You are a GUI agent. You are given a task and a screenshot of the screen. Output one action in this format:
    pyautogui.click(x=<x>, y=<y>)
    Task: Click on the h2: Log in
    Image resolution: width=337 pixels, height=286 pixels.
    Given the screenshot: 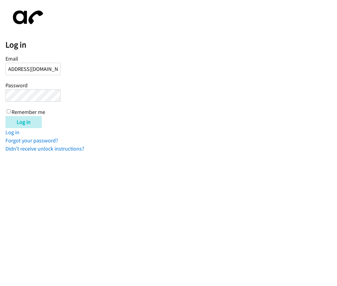 What is the action you would take?
    pyautogui.click(x=171, y=45)
    